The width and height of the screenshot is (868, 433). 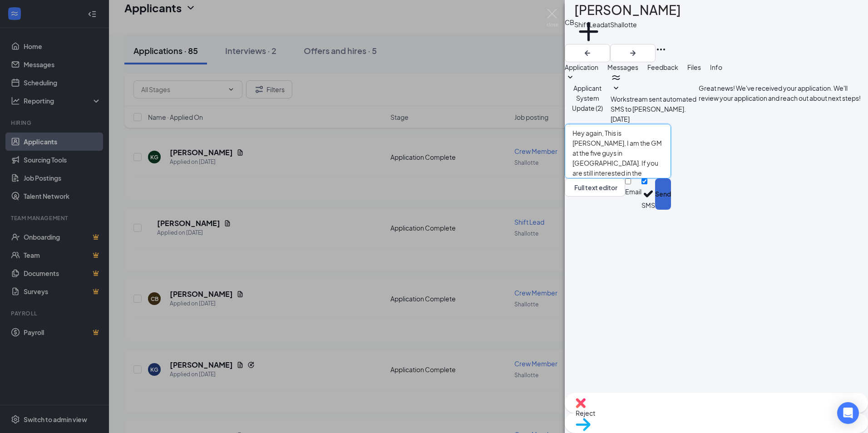 I want to click on div: Open Intercom Messenger, so click(x=848, y=413).